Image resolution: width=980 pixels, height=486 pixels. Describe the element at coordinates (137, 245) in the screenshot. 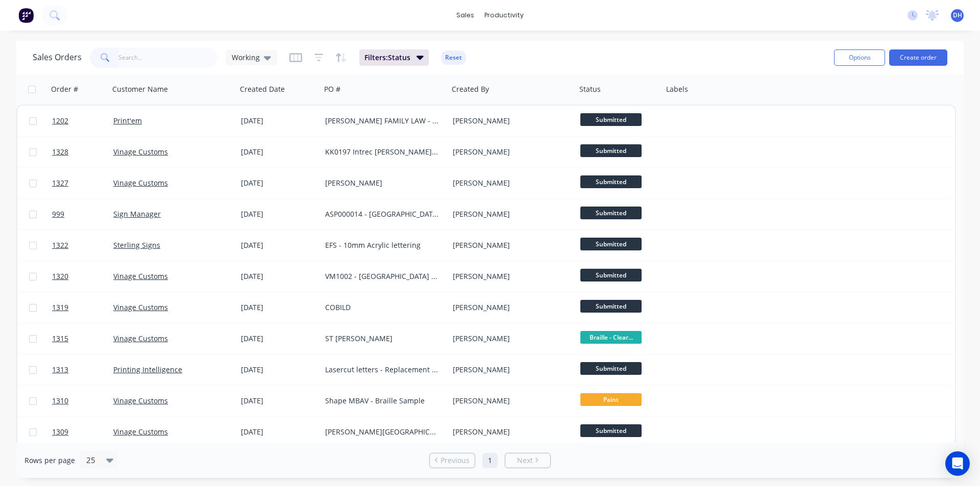

I see `a: Sterling Signs` at that location.